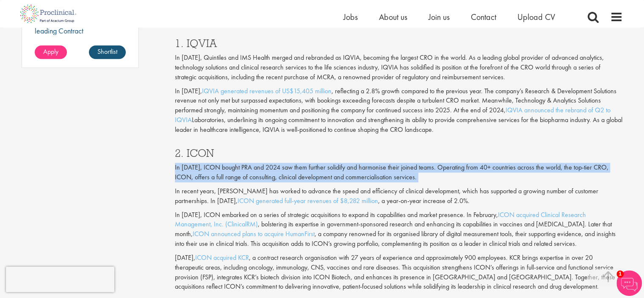  What do you see at coordinates (536, 17) in the screenshot?
I see `a: Upload CV` at bounding box center [536, 17].